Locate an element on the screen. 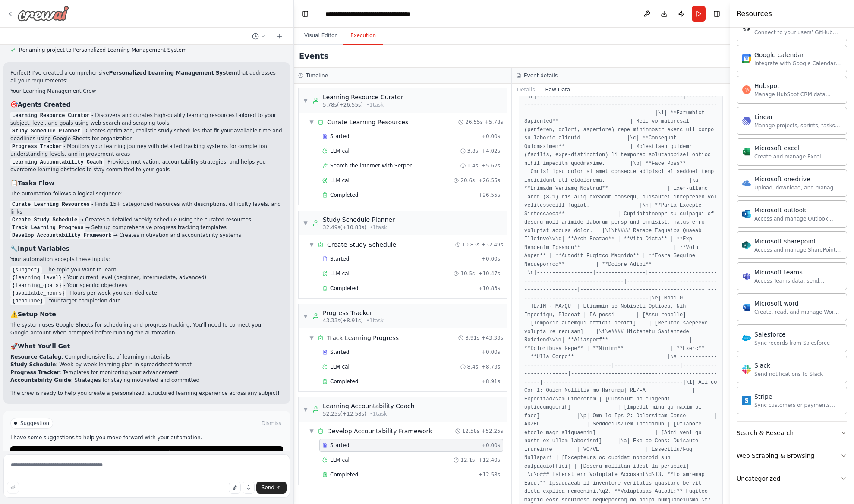  code: Progress Tracker is located at coordinates (37, 147).